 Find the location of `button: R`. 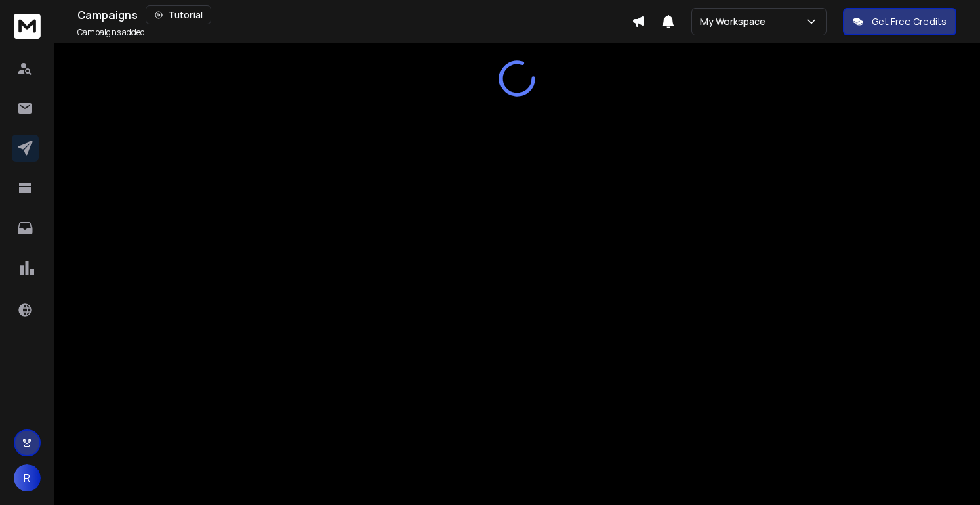

button: R is located at coordinates (27, 478).